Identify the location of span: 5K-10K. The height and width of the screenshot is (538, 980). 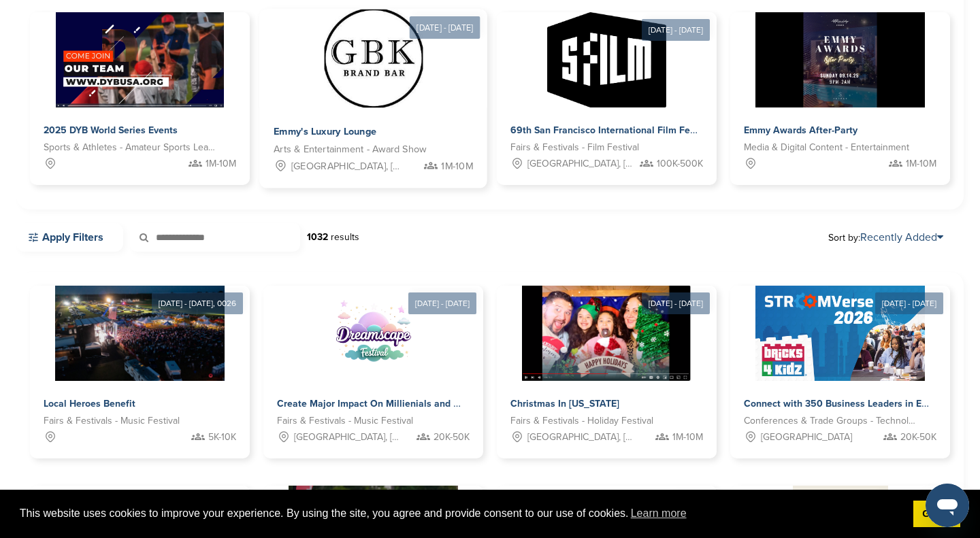
(222, 438).